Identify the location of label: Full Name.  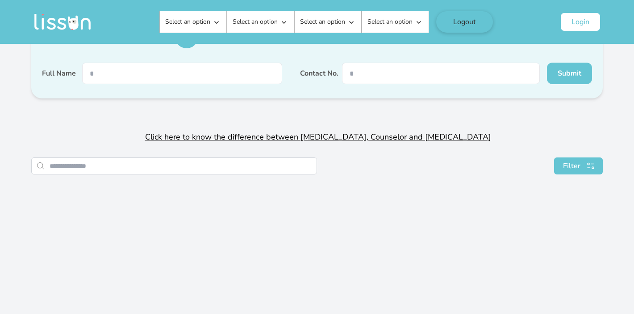
(59, 73).